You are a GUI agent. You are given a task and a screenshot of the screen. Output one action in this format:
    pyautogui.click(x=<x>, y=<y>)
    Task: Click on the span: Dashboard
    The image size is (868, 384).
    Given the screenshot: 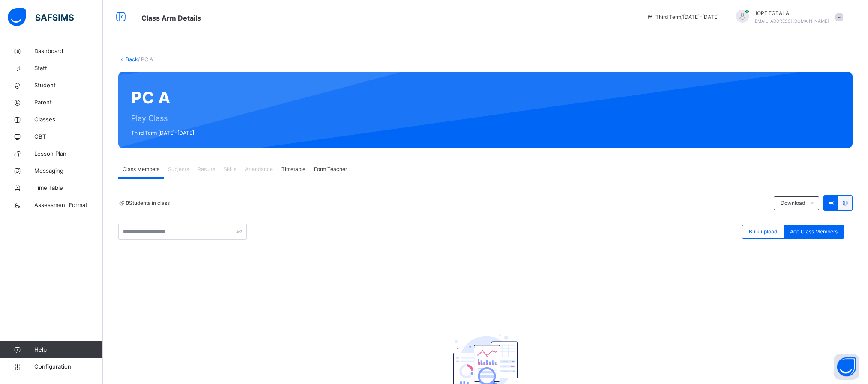 What is the action you would take?
    pyautogui.click(x=69, y=52)
    